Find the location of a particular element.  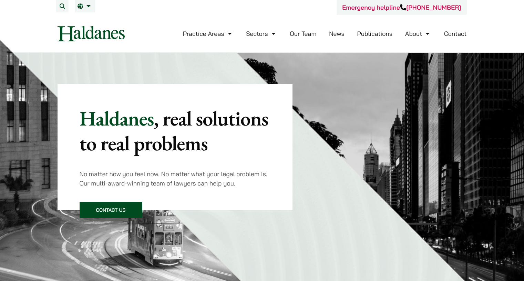

p: No matter how you feel now. No matter what your legal problem is. Our multi-award-winning team of... is located at coordinates (175, 179).